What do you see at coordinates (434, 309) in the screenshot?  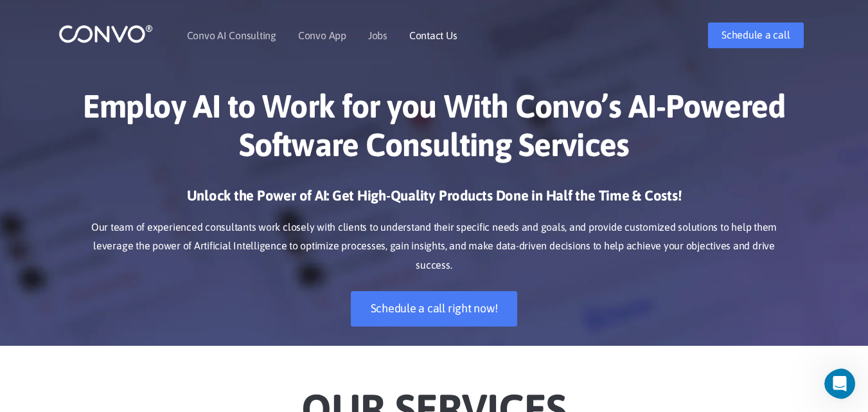 I see `a: Schedule a call right now!` at bounding box center [434, 309].